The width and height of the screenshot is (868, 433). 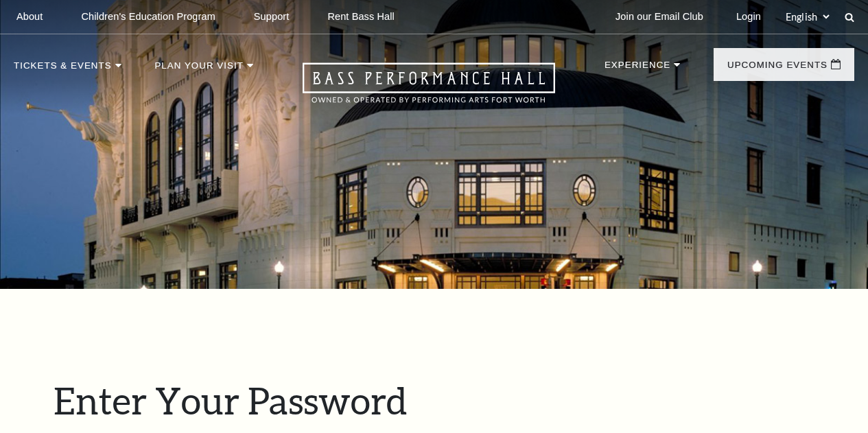 What do you see at coordinates (199, 70) in the screenshot?
I see `p: Plan Your Visit` at bounding box center [199, 70].